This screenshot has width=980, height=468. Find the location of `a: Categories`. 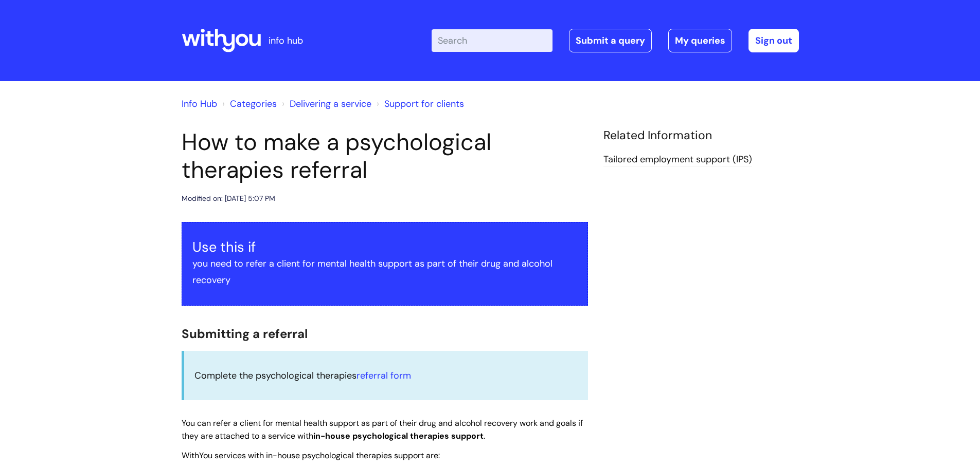

a: Categories is located at coordinates (253, 104).